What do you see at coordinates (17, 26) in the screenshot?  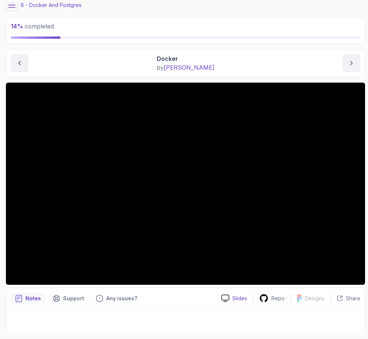 I see `span: 14 %` at bounding box center [17, 26].